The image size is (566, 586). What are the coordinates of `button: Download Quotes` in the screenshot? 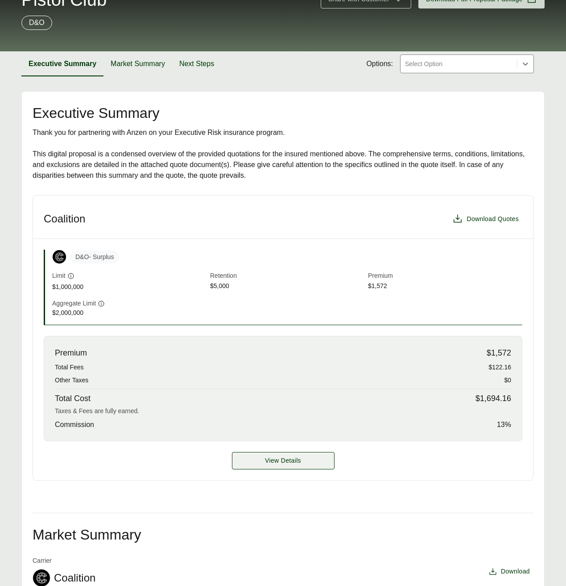 It's located at (486, 219).